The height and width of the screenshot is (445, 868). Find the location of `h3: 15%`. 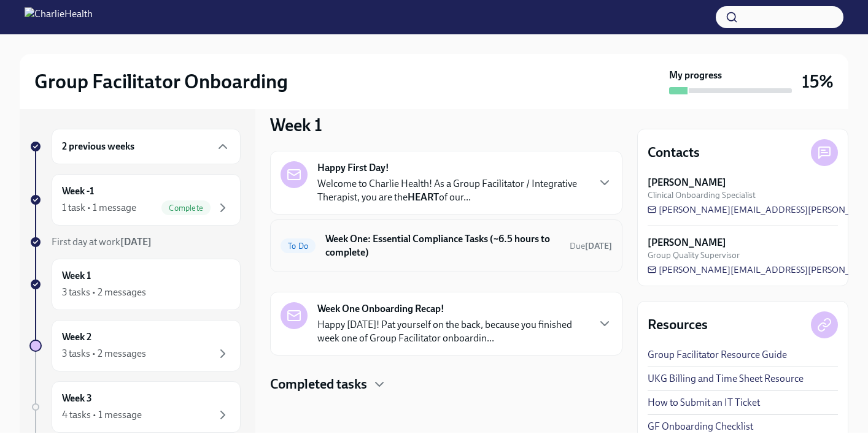

h3: 15% is located at coordinates (817, 82).